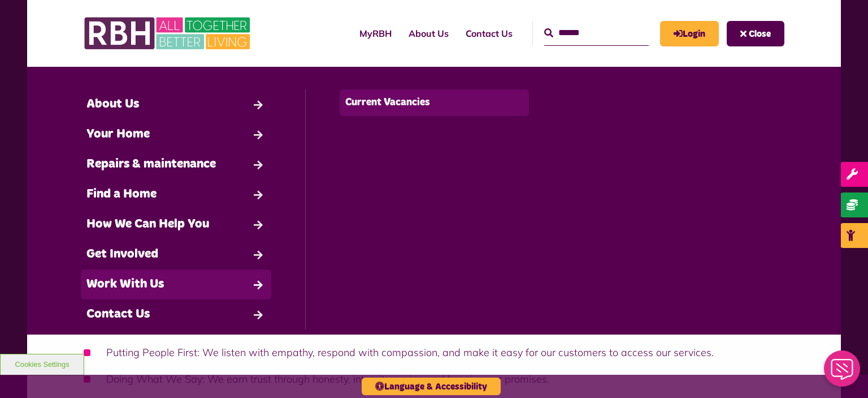 This screenshot has width=868, height=398. What do you see at coordinates (176, 194) in the screenshot?
I see `a: Find a Home` at bounding box center [176, 194].